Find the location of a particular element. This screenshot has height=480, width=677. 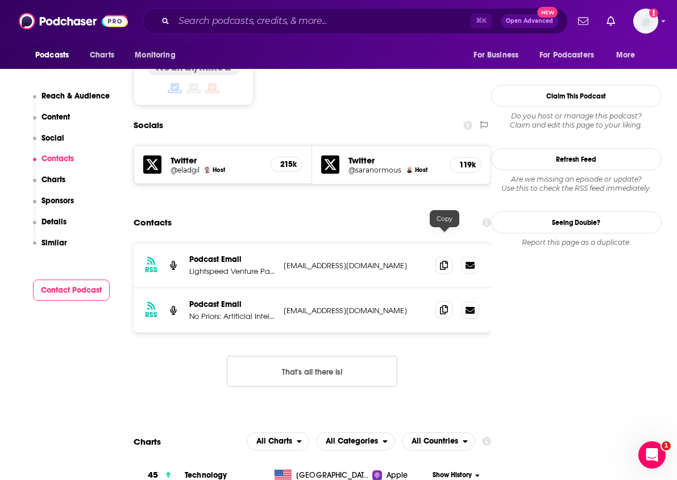

button: Details is located at coordinates (50, 227).